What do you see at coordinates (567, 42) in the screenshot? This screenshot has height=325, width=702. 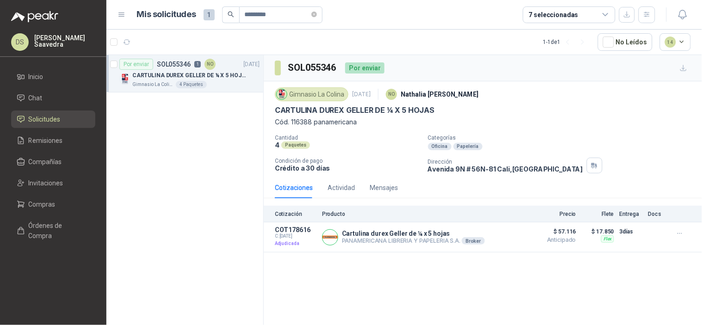 I see `div: 1 - 1 de 1` at bounding box center [567, 42].